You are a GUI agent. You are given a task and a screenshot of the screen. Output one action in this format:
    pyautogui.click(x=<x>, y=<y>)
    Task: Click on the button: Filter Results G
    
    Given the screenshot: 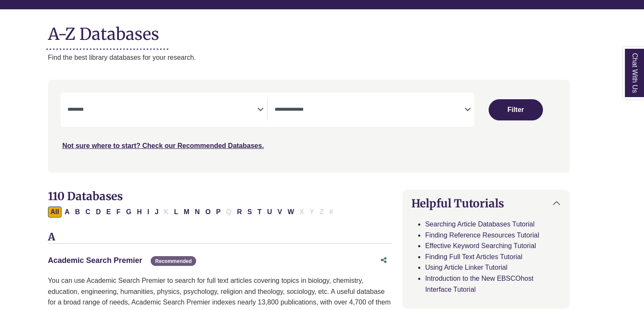 What is the action you would take?
    pyautogui.click(x=128, y=212)
    